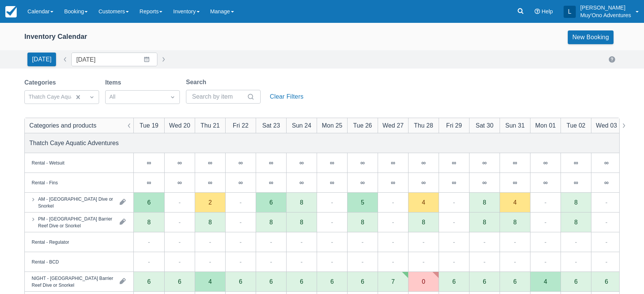 The width and height of the screenshot is (644, 294). What do you see at coordinates (570, 12) in the screenshot?
I see `div: L` at bounding box center [570, 12].